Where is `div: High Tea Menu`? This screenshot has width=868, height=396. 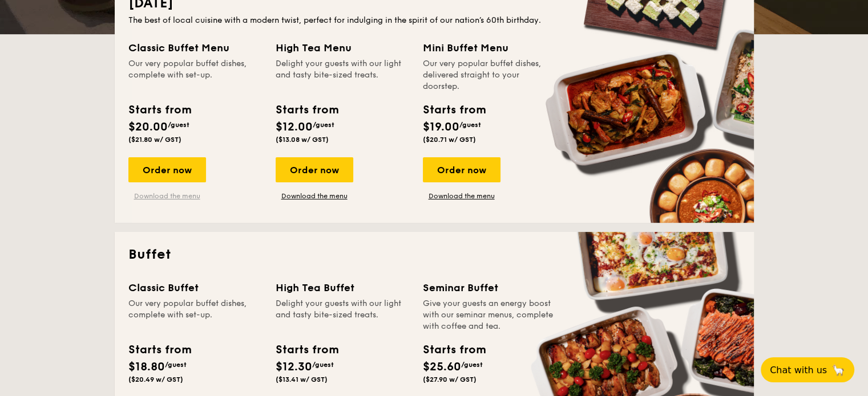
div: High Tea Menu is located at coordinates (343, 48).